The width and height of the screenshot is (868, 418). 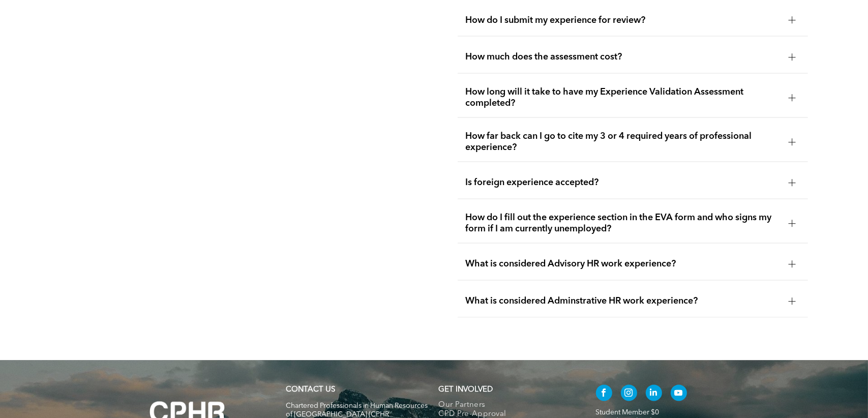 What do you see at coordinates (623, 58) in the screenshot?
I see `span: How much does the assessment cost?` at bounding box center [623, 58].